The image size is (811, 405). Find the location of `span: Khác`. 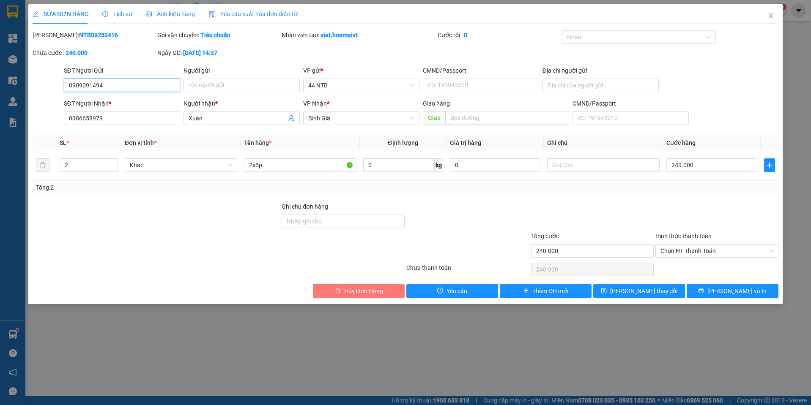

span: Khác is located at coordinates (181, 165).